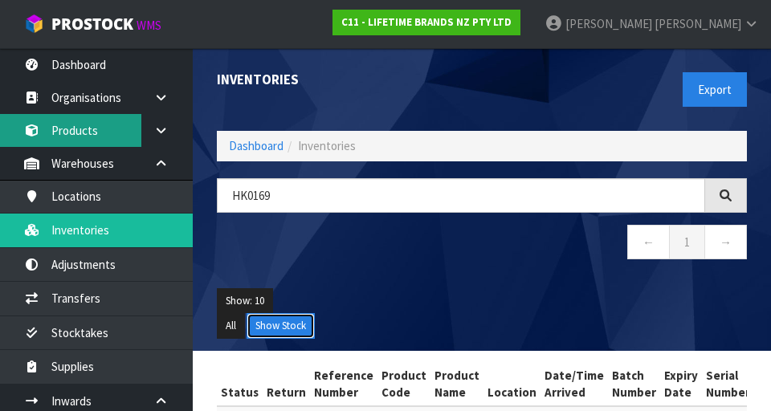 Image resolution: width=771 pixels, height=411 pixels. Describe the element at coordinates (728, 385) in the screenshot. I see `th: Serial Number` at that location.